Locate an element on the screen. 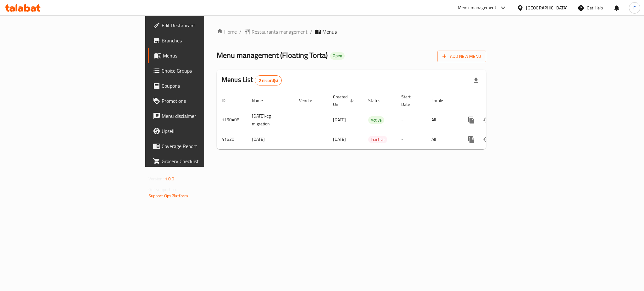 The image size is (644, 291). table: enhanced table is located at coordinates (373, 120).